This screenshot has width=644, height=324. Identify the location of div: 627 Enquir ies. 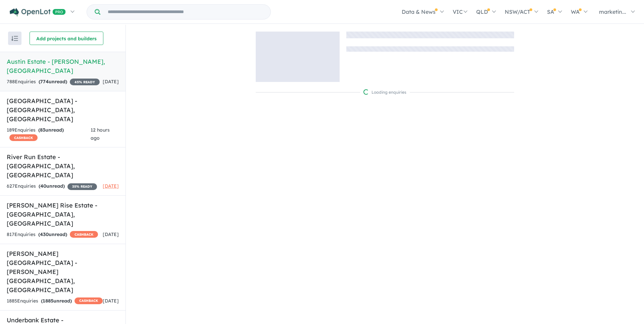
(52, 186).